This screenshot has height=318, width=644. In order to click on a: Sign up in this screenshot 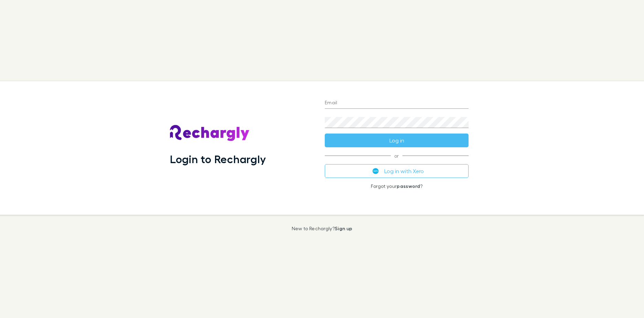, I will do `click(343, 228)`.